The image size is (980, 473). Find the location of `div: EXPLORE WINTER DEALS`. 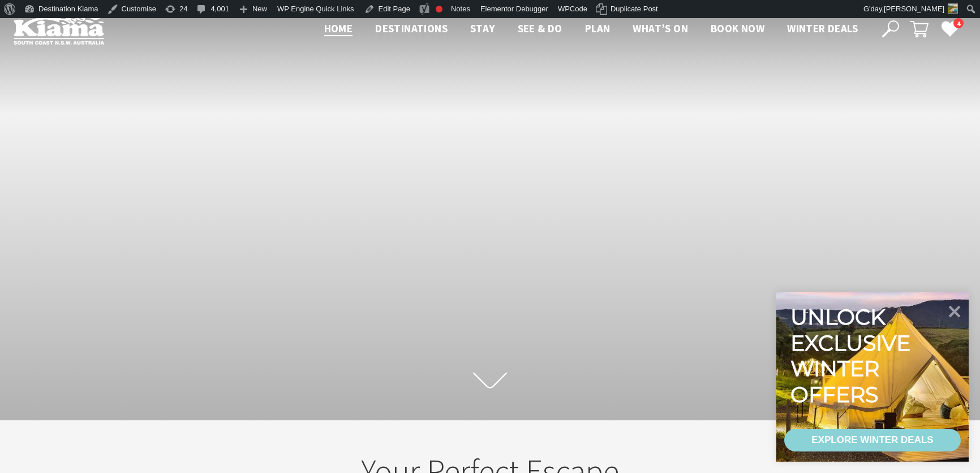

div: EXPLORE WINTER DEALS is located at coordinates (871, 440).